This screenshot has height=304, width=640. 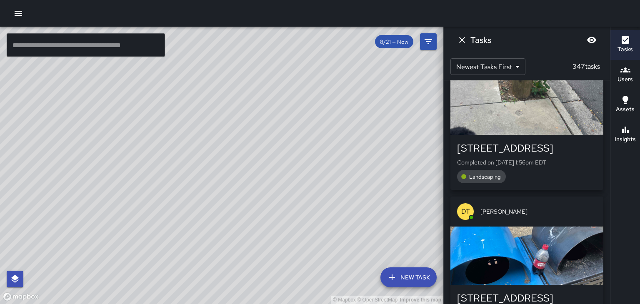 What do you see at coordinates (409, 278) in the screenshot?
I see `button: New Task` at bounding box center [409, 278].